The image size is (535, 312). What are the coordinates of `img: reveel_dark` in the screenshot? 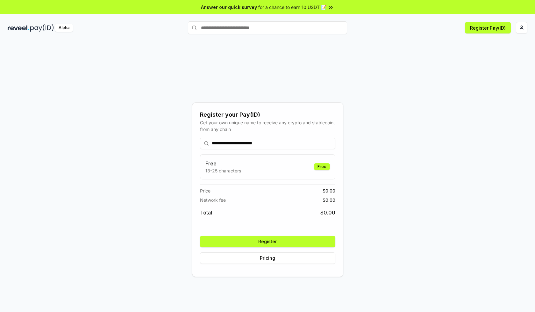 It's located at (18, 28).